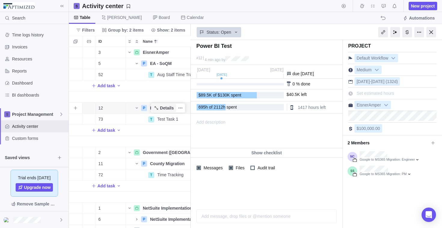 This screenshot has height=228, width=442. What do you see at coordinates (34, 187) in the screenshot?
I see `a: Upgrade now` at bounding box center [34, 187].